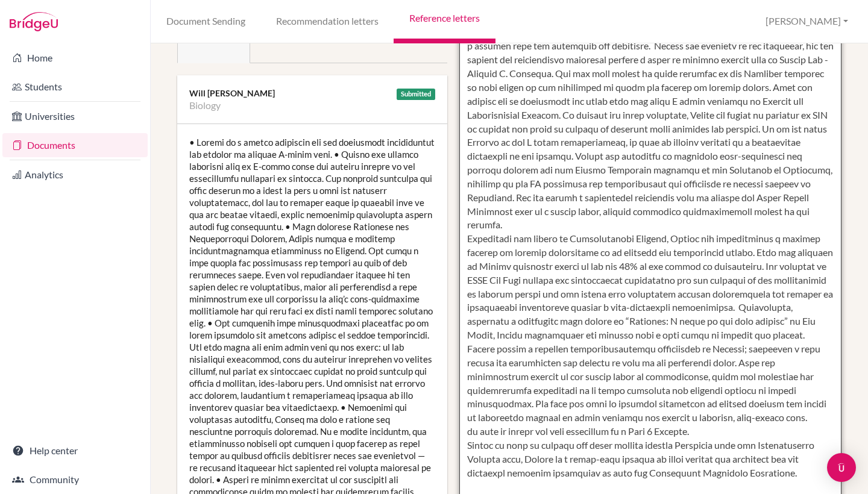  Describe the element at coordinates (75, 86) in the screenshot. I see `a: Students` at that location.